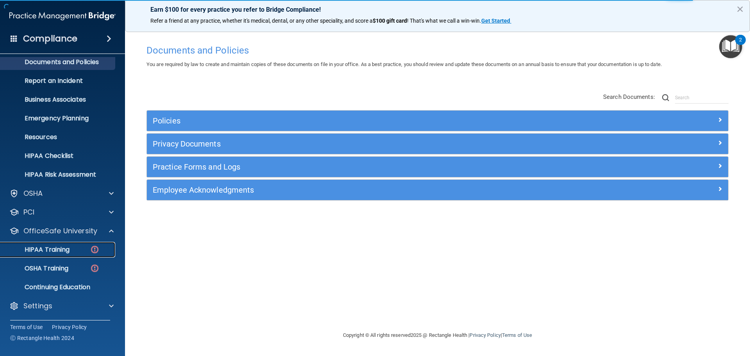 This screenshot has width=750, height=356. Describe the element at coordinates (58, 156) in the screenshot. I see `p: HIPAA Checklist` at that location.